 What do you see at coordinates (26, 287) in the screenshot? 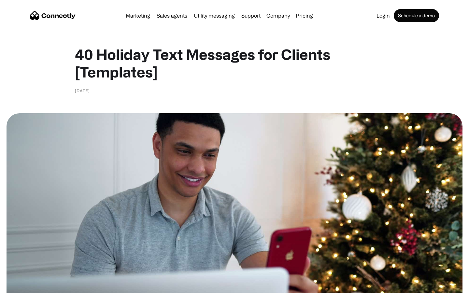
I see `ul: Language list` at bounding box center [26, 287].